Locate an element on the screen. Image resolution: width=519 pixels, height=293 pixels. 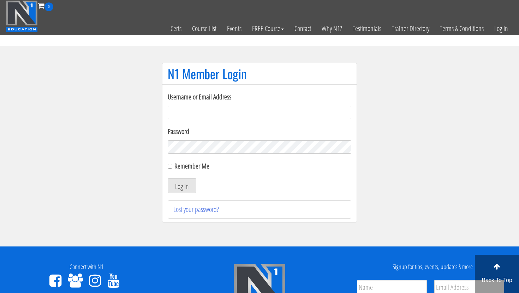
a: FREE Course is located at coordinates (268, 29).